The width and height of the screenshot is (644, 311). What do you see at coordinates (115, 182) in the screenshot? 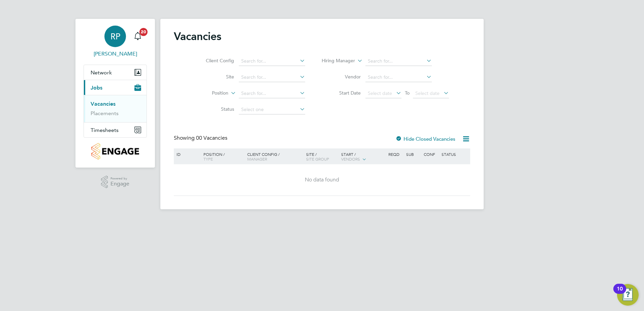
I see `a: Powered byEngage` at bounding box center [115, 182].